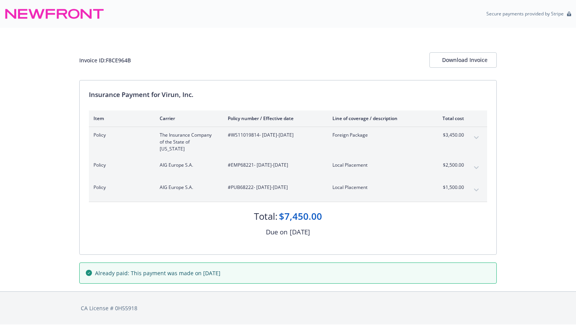  I want to click on div: Line of coverage / description, so click(378, 118).